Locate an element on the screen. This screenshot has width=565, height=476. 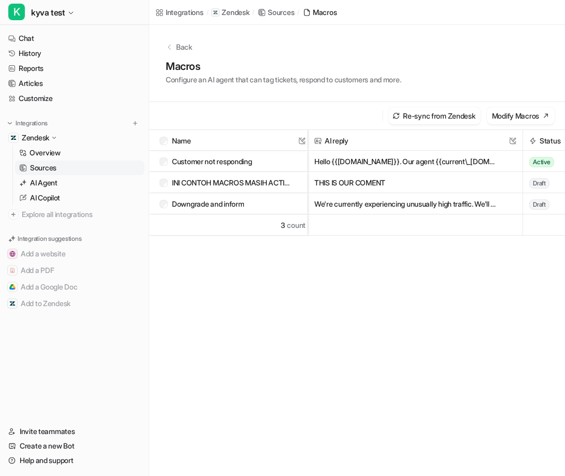
img: Zendesk is located at coordinates (13, 138).